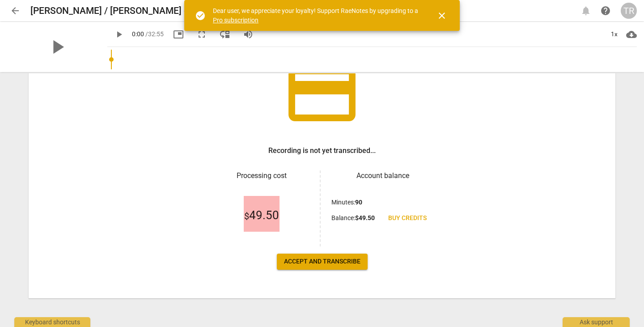 This screenshot has width=644, height=327. I want to click on h3: Recording is not yet transcribed..., so click(322, 151).